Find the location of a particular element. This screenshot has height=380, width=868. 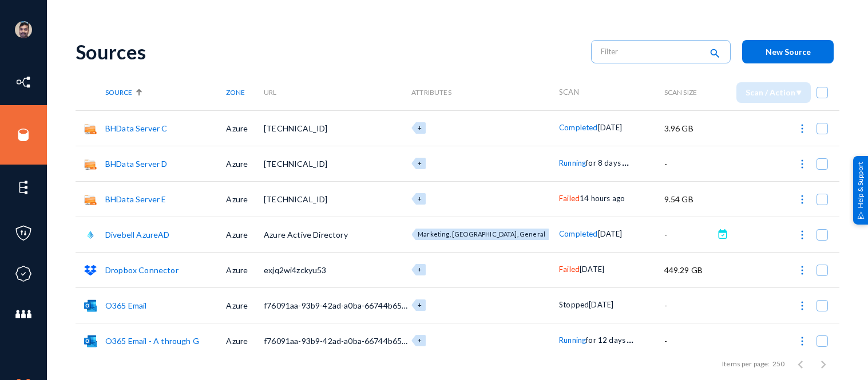

img: dropbox.svg is located at coordinates (90, 270).